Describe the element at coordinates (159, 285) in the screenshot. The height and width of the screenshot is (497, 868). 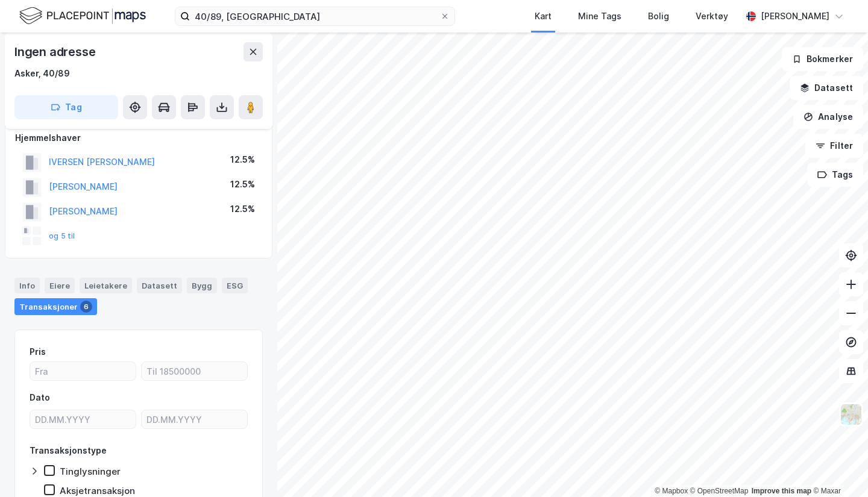
I see `div: Datasett` at that location.